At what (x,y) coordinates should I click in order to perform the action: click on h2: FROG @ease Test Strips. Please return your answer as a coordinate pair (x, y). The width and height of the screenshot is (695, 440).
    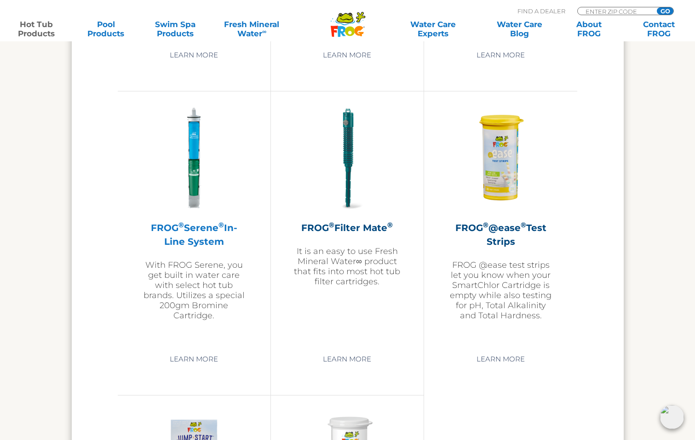
    Looking at the image, I should click on (500, 235).